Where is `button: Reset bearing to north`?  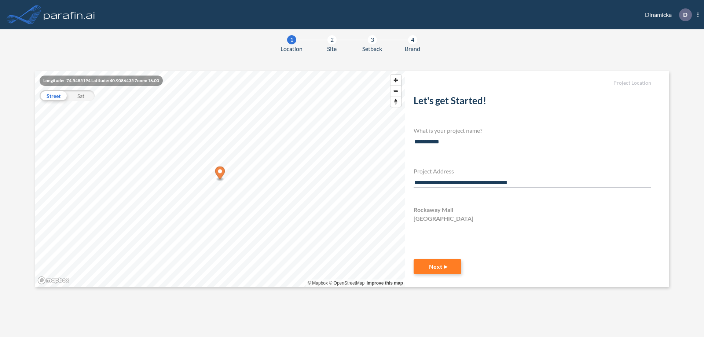
button: Reset bearing to north is located at coordinates (396, 101).